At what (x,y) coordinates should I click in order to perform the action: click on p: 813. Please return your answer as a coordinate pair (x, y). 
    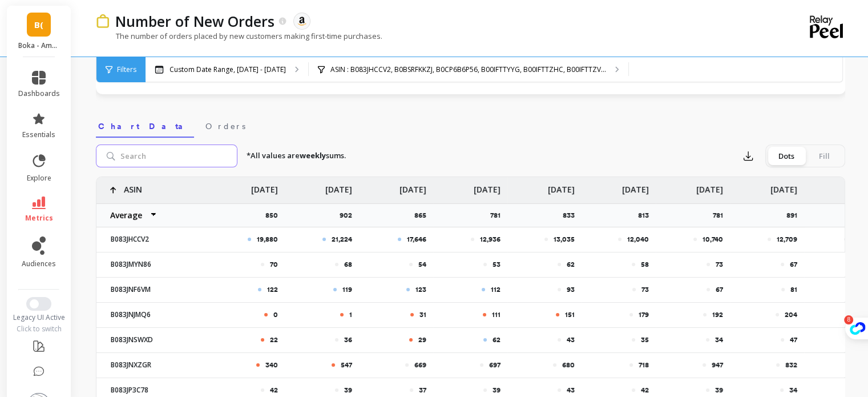
    Looking at the image, I should click on (647, 215).